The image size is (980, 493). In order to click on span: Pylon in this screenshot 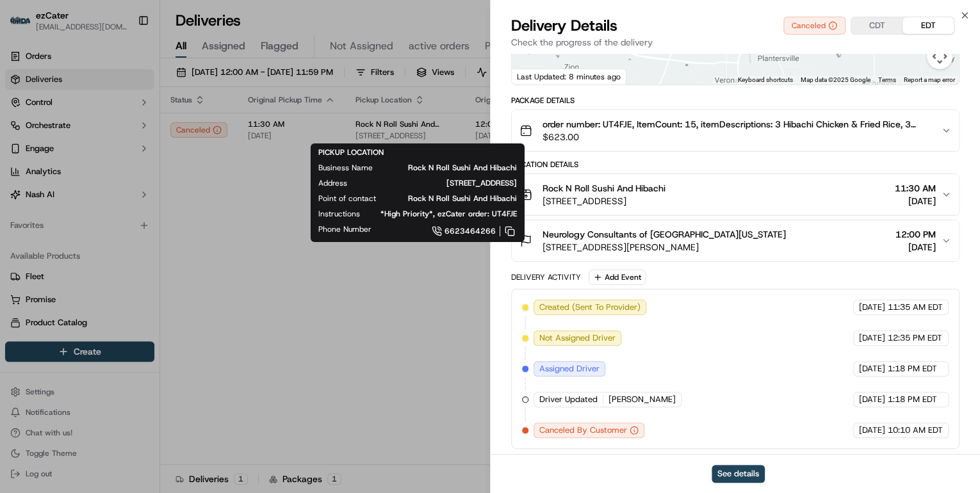, I will do `click(141, 221)`.